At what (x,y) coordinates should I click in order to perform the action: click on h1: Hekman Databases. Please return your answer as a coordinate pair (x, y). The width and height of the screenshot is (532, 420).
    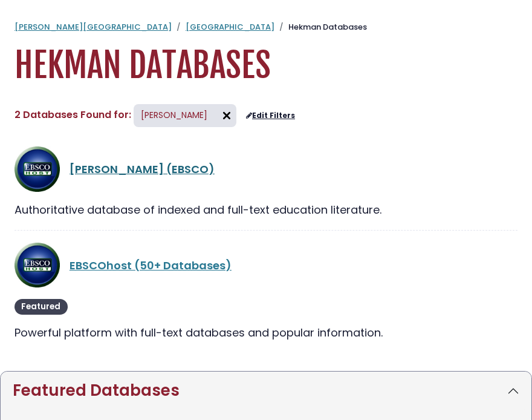
    Looking at the image, I should click on (266, 65).